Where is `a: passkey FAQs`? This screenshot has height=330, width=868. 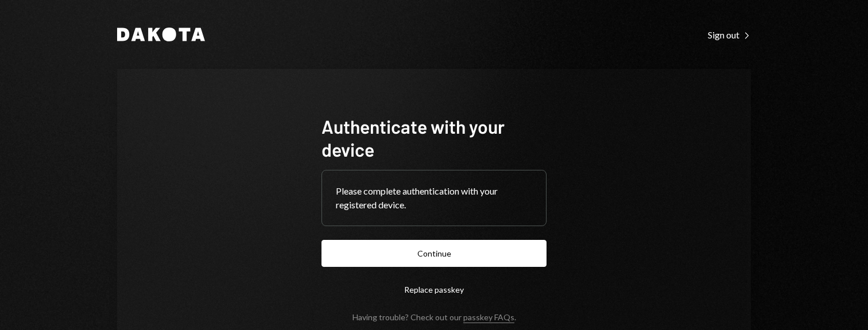 a: passkey FAQs is located at coordinates (489, 317).